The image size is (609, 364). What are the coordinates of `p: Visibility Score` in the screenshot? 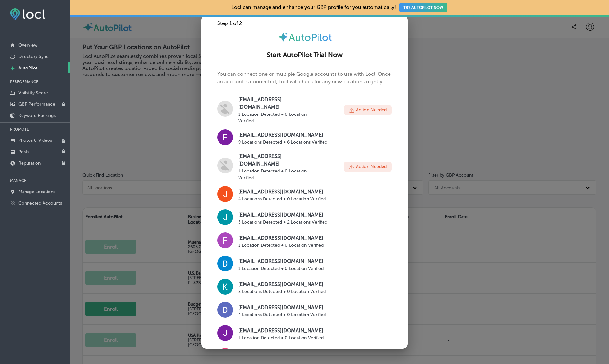 It's located at (33, 93).